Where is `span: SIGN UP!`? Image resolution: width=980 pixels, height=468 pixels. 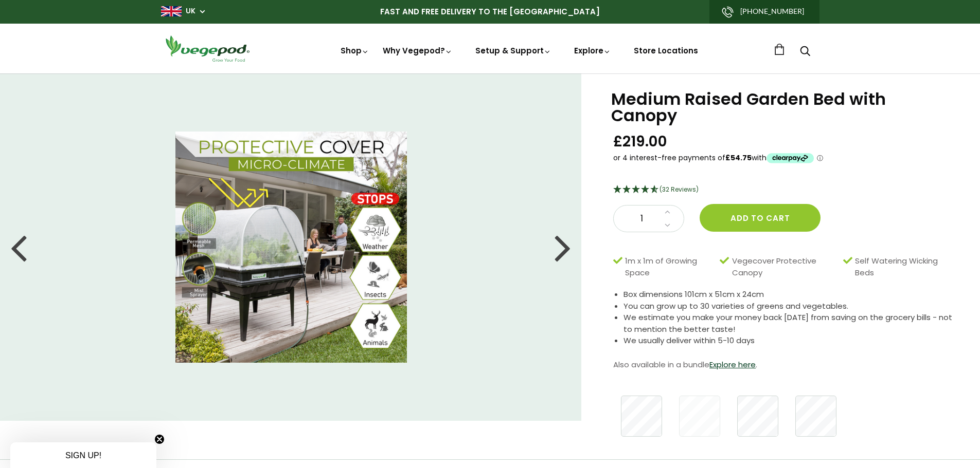 span: SIGN UP! is located at coordinates (83, 455).